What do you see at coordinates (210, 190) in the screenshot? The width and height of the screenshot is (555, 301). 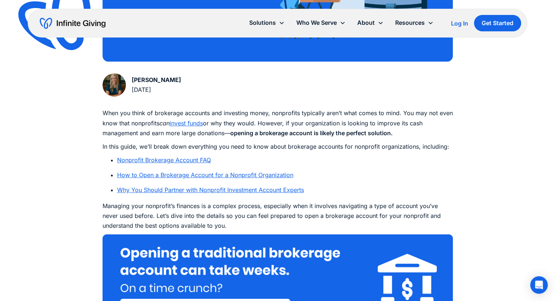 I see `a: Why You Should Partner with Nonprofit Investment Account Experts` at bounding box center [210, 190].